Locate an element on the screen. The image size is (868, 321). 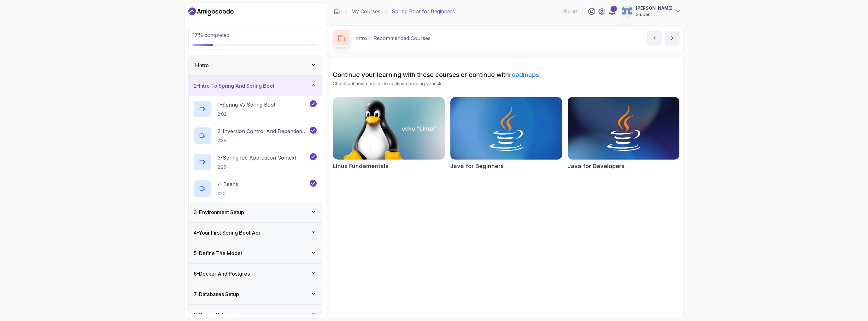
a: roadmaps is located at coordinates (524, 75).